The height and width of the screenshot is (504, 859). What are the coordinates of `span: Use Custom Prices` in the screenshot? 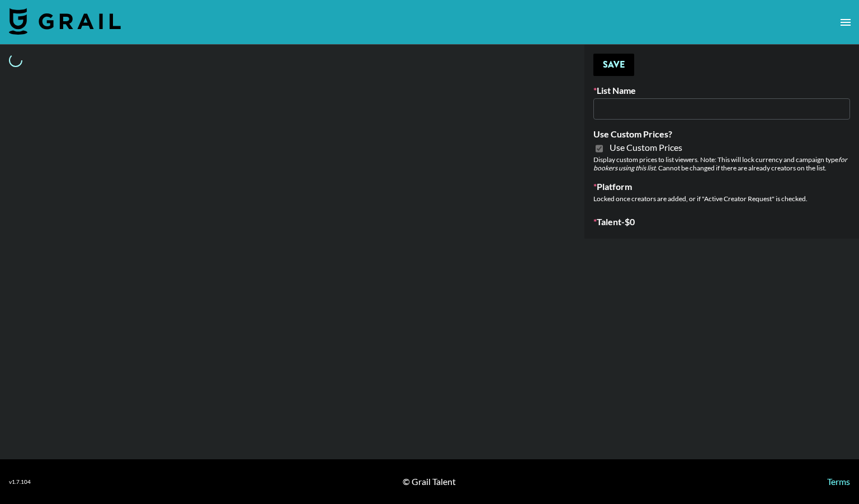 It's located at (645, 148).